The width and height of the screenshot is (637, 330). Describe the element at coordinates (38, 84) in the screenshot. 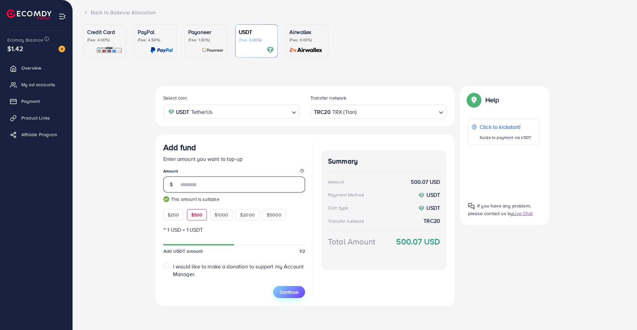

I see `span: My ad accounts` at that location.